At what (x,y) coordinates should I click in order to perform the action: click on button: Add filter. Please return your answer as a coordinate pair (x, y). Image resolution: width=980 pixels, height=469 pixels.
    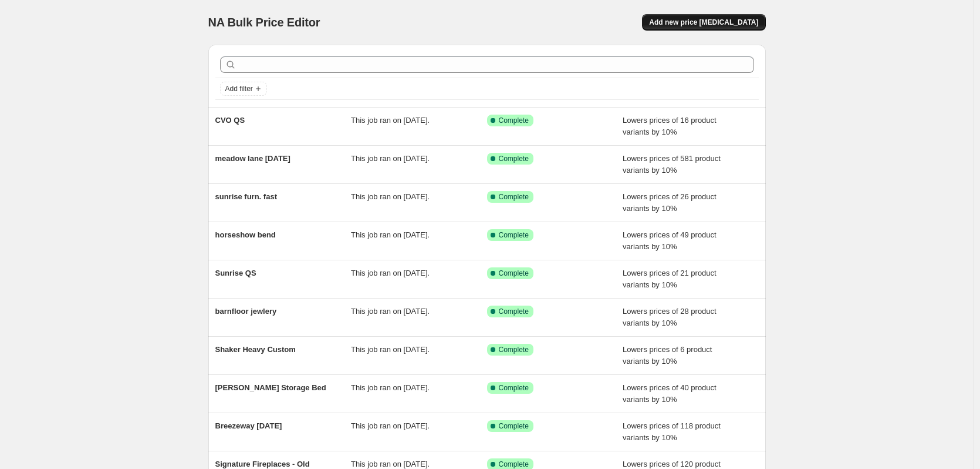
    Looking at the image, I should click on (244, 89).